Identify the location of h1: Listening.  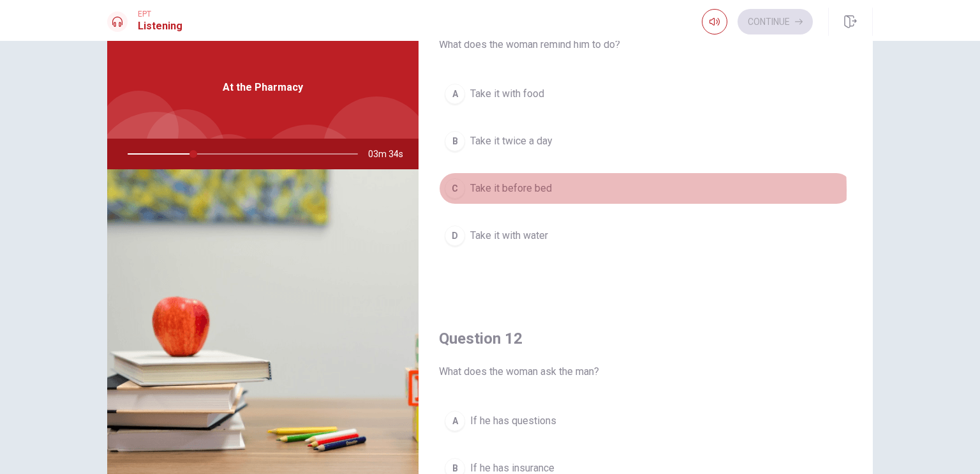
(160, 26).